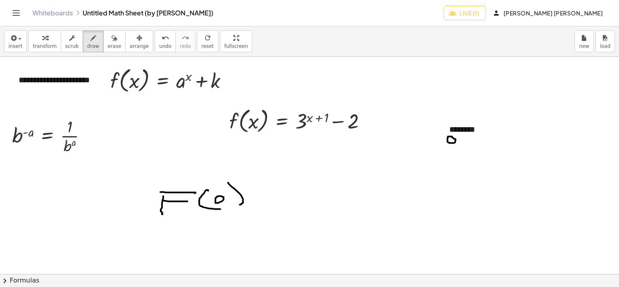 The image size is (619, 287). I want to click on button: refreshreset, so click(207, 41).